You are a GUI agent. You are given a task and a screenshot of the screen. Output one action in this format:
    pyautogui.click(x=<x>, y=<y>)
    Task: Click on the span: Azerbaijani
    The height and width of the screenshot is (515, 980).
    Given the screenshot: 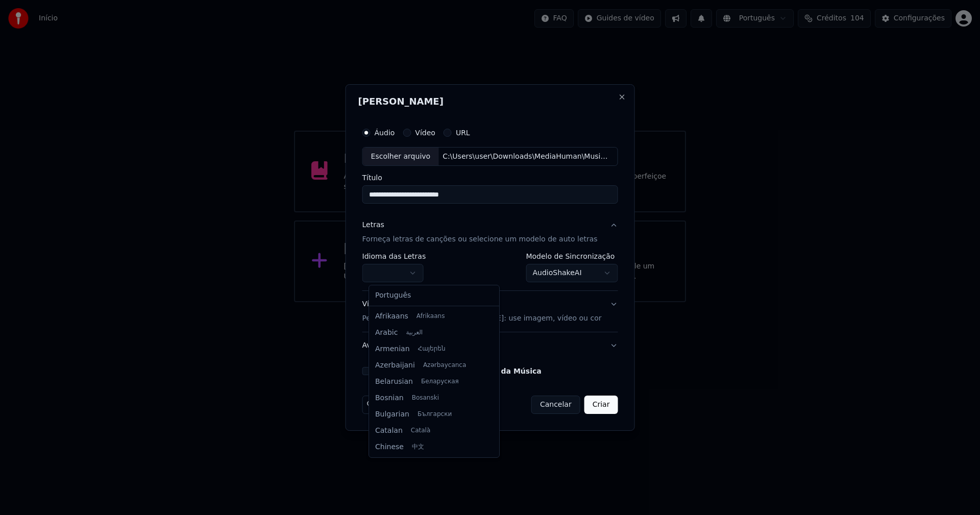 What is the action you would take?
    pyautogui.click(x=395, y=365)
    